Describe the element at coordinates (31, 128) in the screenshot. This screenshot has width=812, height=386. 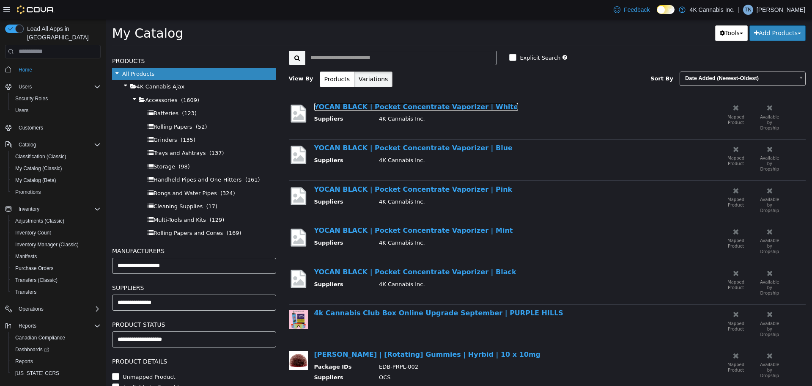
I see `a: Customers` at that location.